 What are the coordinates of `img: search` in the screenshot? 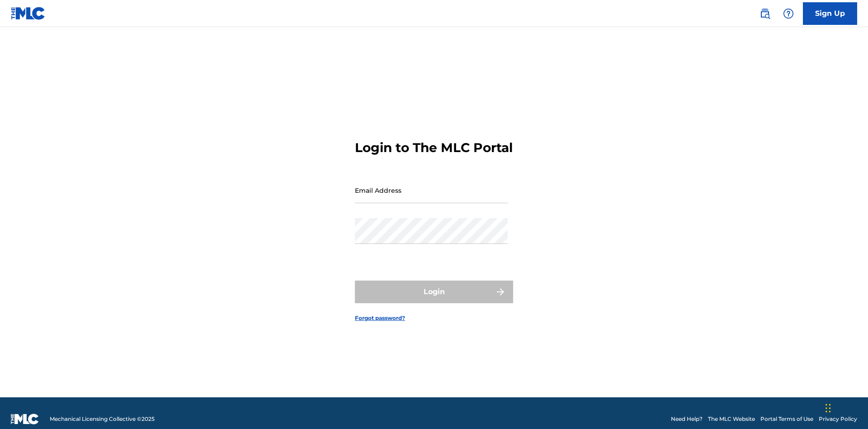 It's located at (765, 13).